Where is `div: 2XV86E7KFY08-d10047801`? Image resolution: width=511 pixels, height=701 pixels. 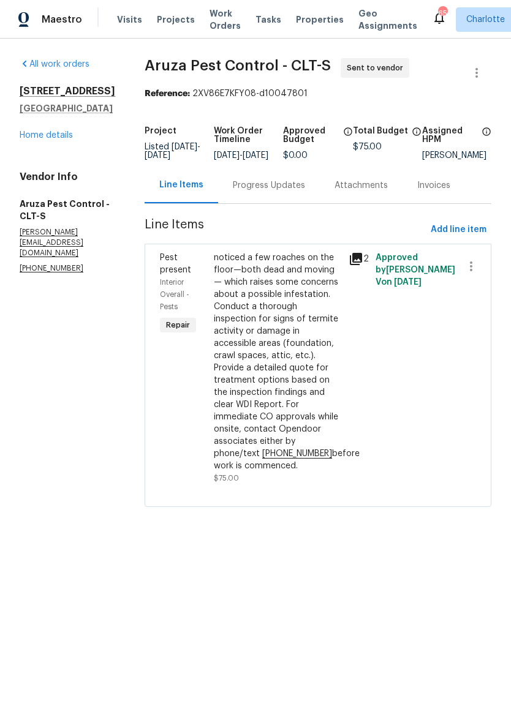 div: 2XV86E7KFY08-d10047801 is located at coordinates (318, 94).